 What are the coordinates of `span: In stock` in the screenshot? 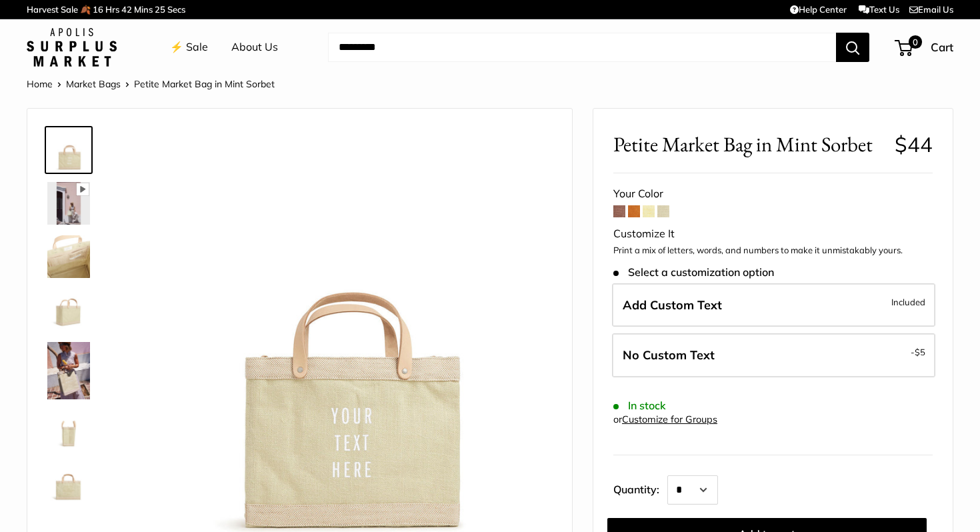 It's located at (639, 406).